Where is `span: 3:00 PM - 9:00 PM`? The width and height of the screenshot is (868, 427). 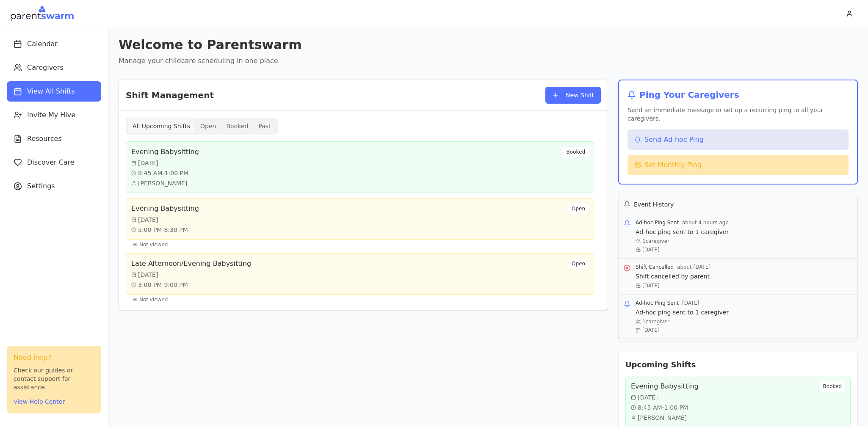
span: 3:00 PM - 9:00 PM is located at coordinates (163, 285).